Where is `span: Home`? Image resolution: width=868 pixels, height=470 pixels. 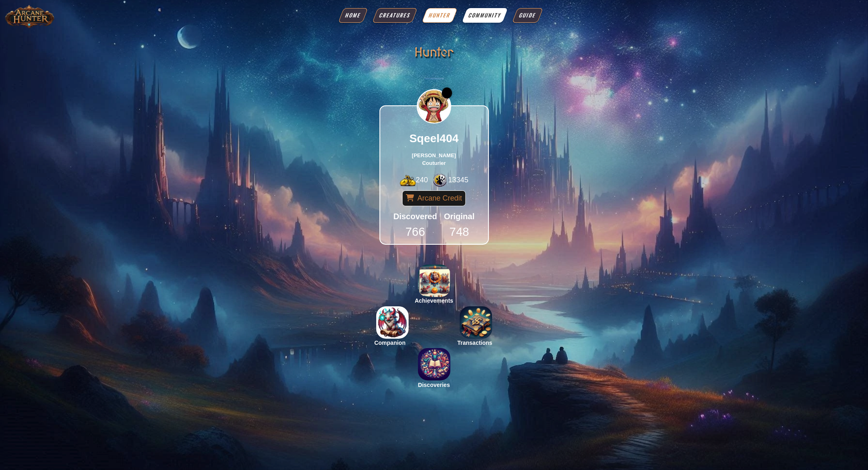 span: Home is located at coordinates (352, 15).